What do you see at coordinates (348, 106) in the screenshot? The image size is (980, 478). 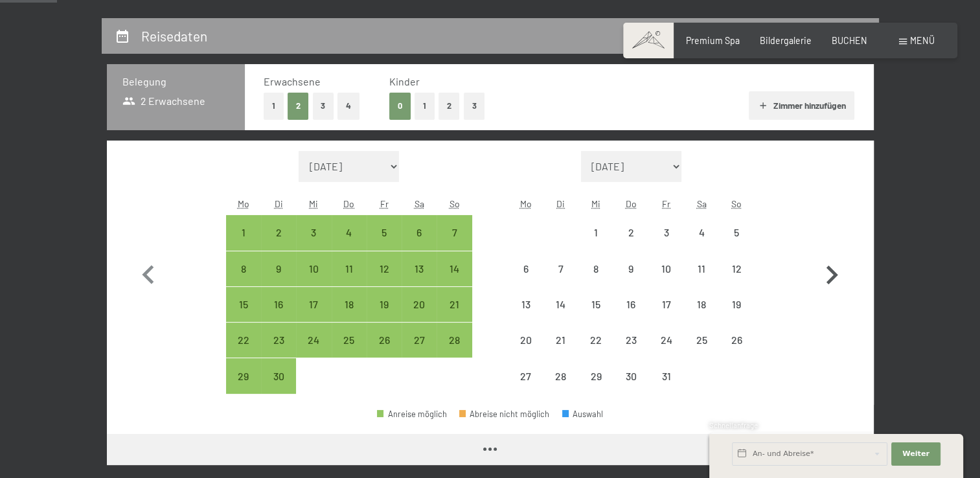 I see `button: 4` at bounding box center [348, 106].